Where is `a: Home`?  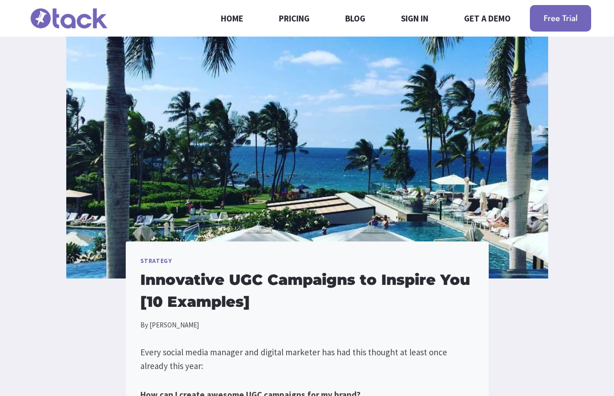 a: Home is located at coordinates (232, 18).